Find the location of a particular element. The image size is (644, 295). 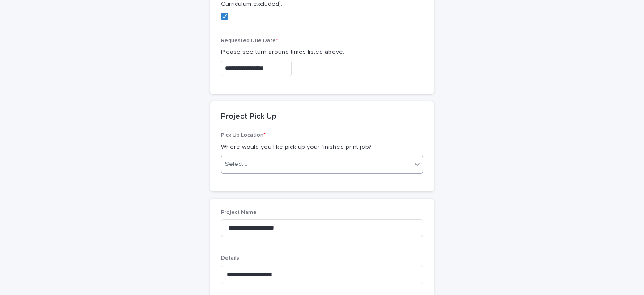

span: Requested Due Date is located at coordinates (250, 41).